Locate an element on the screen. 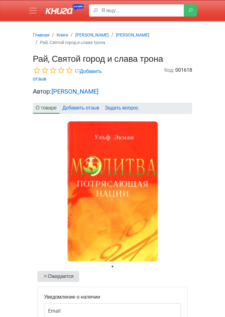 This screenshot has height=317, width=225. a: Главная is located at coordinates (41, 35).